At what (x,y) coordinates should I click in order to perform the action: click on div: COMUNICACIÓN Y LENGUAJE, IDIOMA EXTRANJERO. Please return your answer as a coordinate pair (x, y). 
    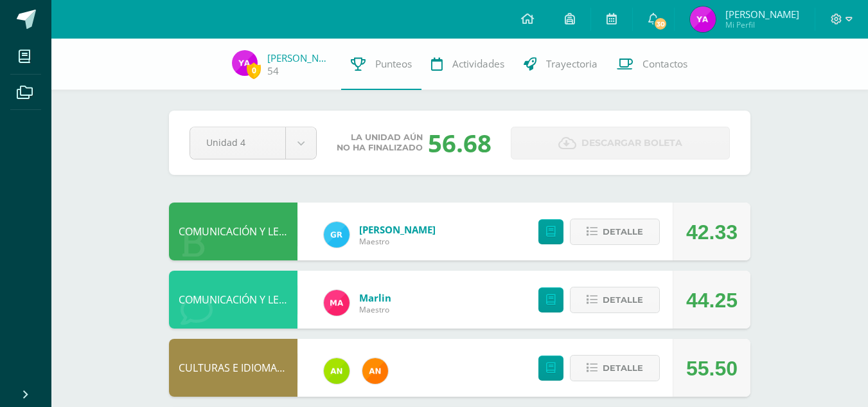
    Looking at the image, I should click on (234, 299).